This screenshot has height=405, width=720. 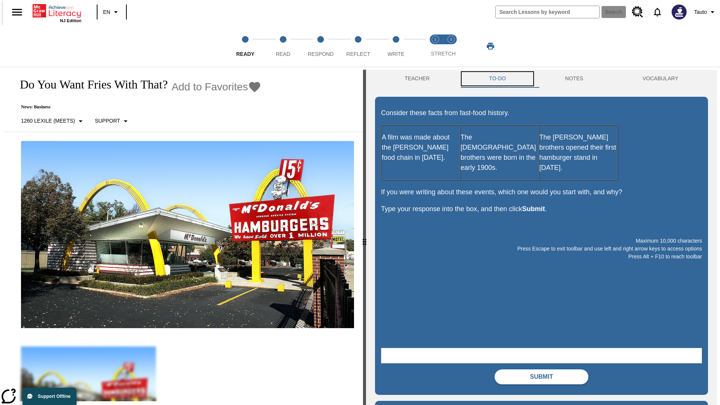 I want to click on div: activity, so click(x=542, y=237).